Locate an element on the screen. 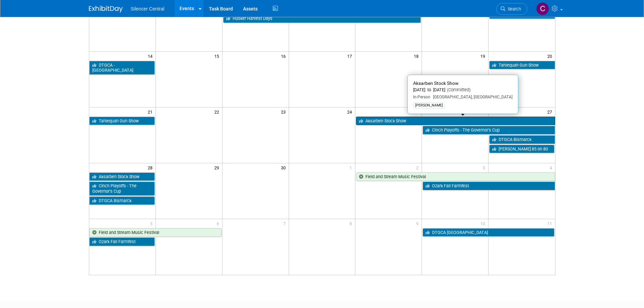 This screenshot has height=308, width=644. a: Husker Harvest Days is located at coordinates (322, 18).